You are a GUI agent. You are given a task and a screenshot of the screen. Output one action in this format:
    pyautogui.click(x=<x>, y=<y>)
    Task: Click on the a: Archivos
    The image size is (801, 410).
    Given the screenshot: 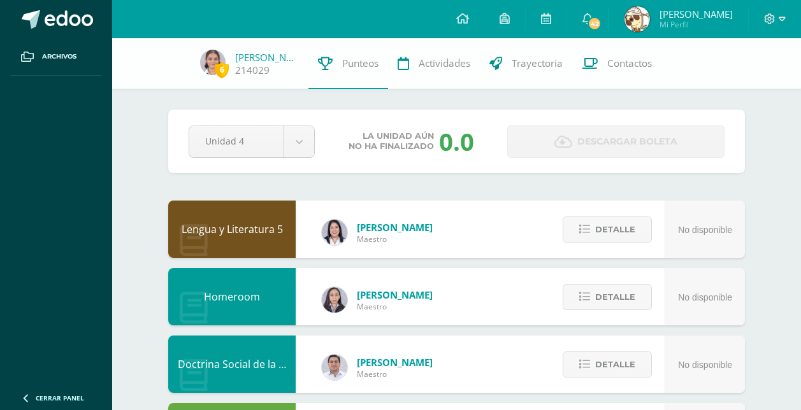 What is the action you would take?
    pyautogui.click(x=56, y=57)
    